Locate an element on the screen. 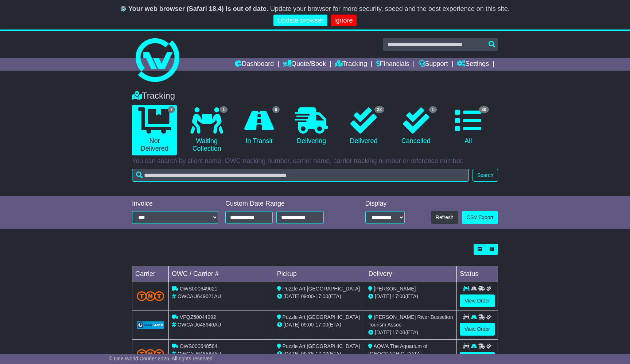 The height and width of the screenshot is (364, 630). button: Search is located at coordinates (485, 175).